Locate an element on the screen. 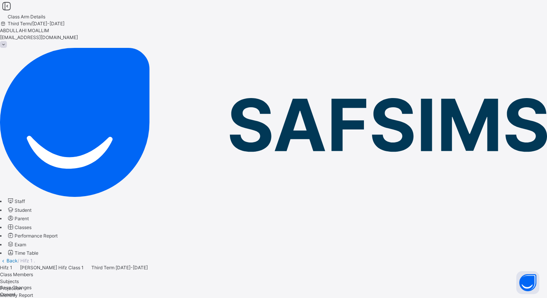  span: Student is located at coordinates (23, 210).